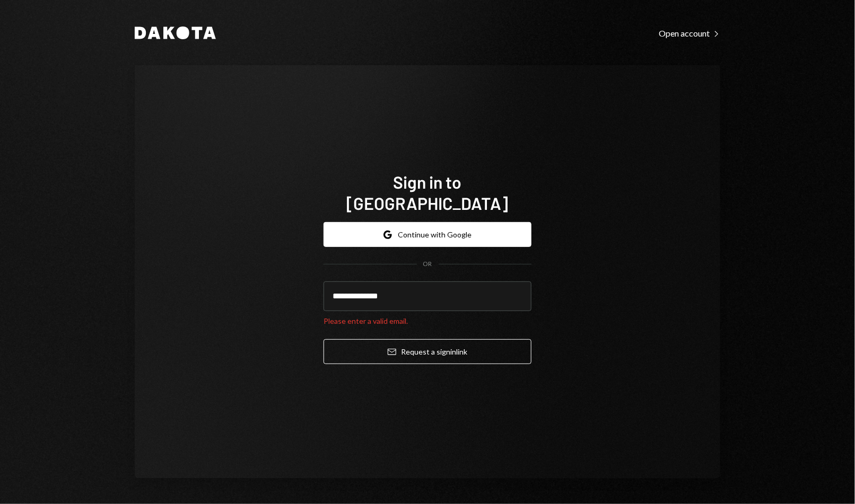 This screenshot has height=504, width=855. I want to click on a: Open account, so click(690, 33).